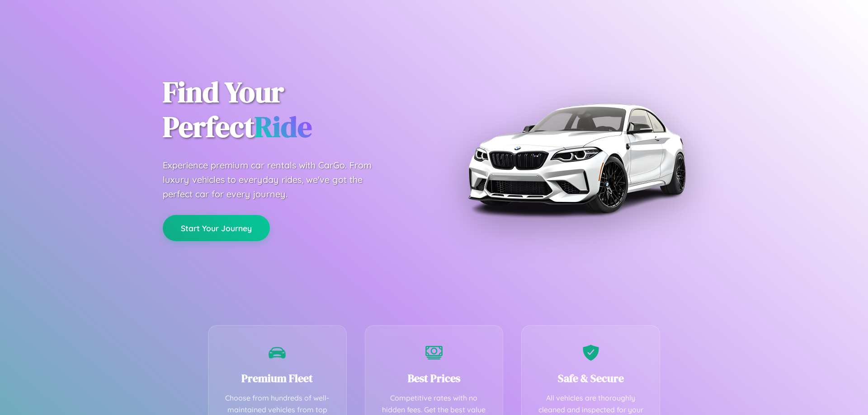  I want to click on h3: Safe & Secure, so click(591, 378).